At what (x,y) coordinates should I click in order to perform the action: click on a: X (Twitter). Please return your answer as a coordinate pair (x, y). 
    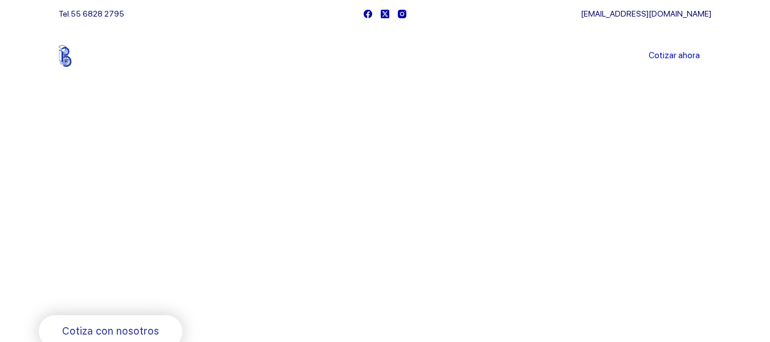
    Looking at the image, I should click on (385, 14).